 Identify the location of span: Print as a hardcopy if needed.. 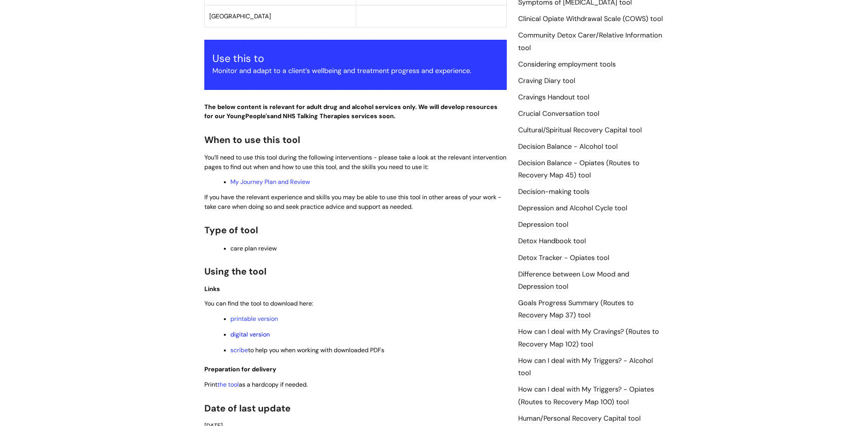
(256, 384).